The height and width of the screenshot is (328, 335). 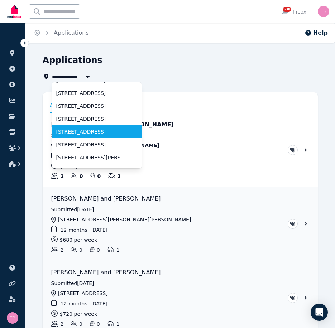 I want to click on div: Inbox, so click(x=294, y=12).